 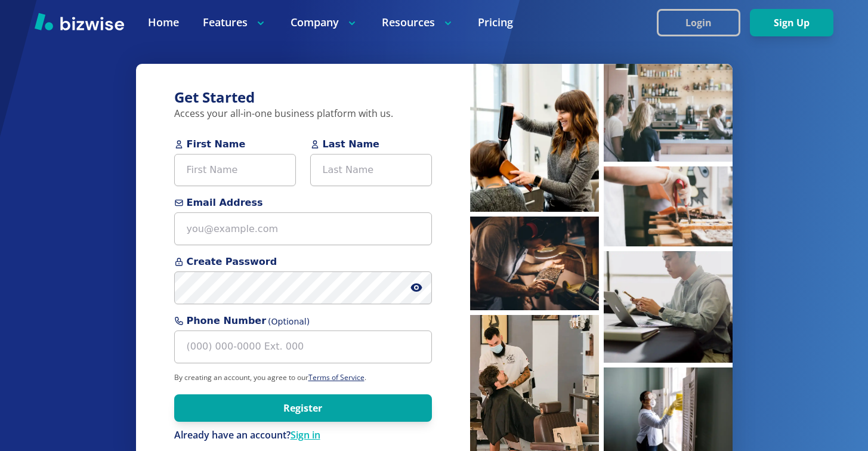 I want to click on button: Register, so click(x=303, y=407).